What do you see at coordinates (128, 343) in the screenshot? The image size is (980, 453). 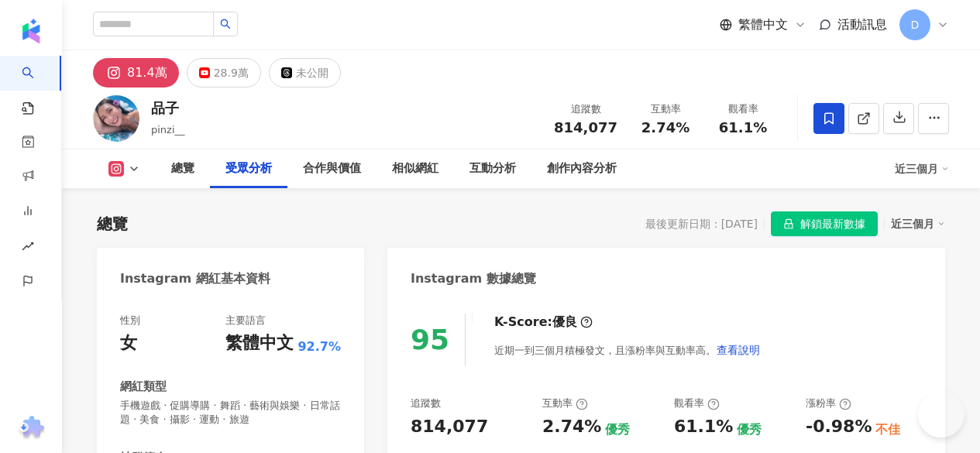 I see `div: 女` at bounding box center [128, 343].